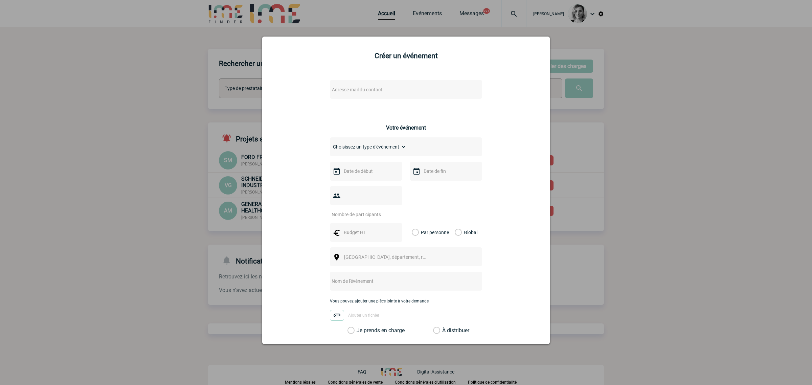  Describe the element at coordinates (406, 128) in the screenshot. I see `h3: Votre événement` at that location.